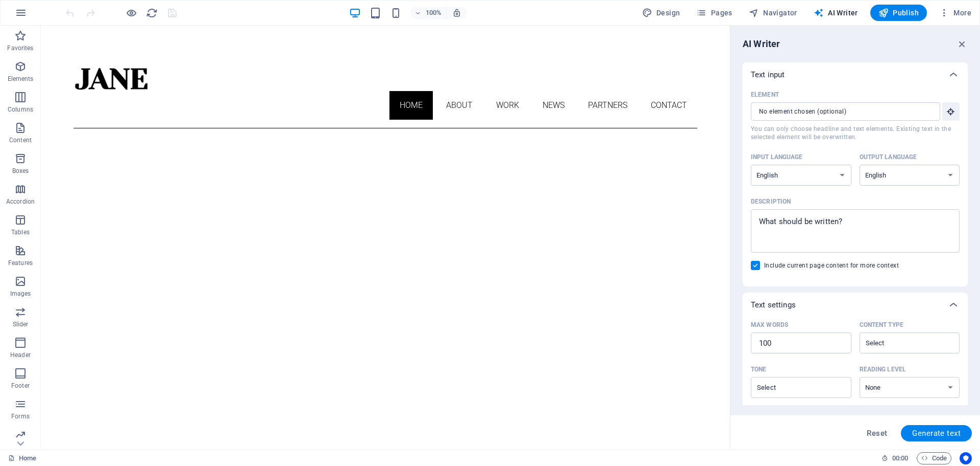  Describe the element at coordinates (773, 13) in the screenshot. I see `span: Navigator` at that location.